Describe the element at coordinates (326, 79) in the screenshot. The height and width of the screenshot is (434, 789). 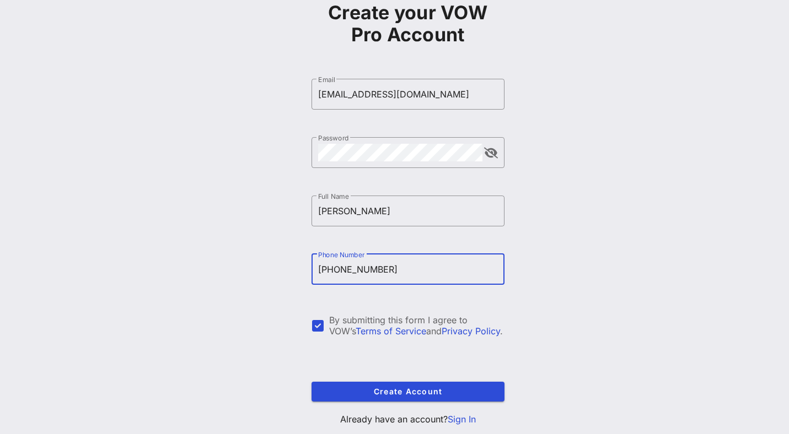
I see `label: Email` at that location.